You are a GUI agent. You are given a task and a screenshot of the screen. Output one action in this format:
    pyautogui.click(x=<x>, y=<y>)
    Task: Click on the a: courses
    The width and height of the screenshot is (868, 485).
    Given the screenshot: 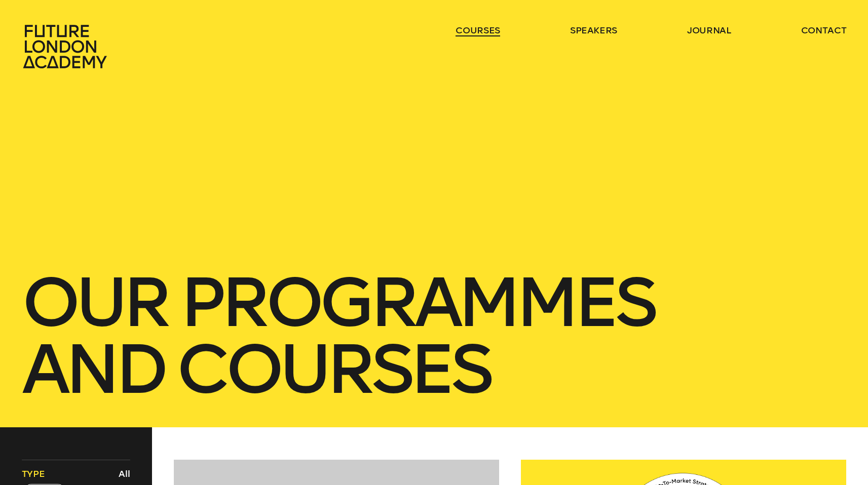 What is the action you would take?
    pyautogui.click(x=478, y=31)
    